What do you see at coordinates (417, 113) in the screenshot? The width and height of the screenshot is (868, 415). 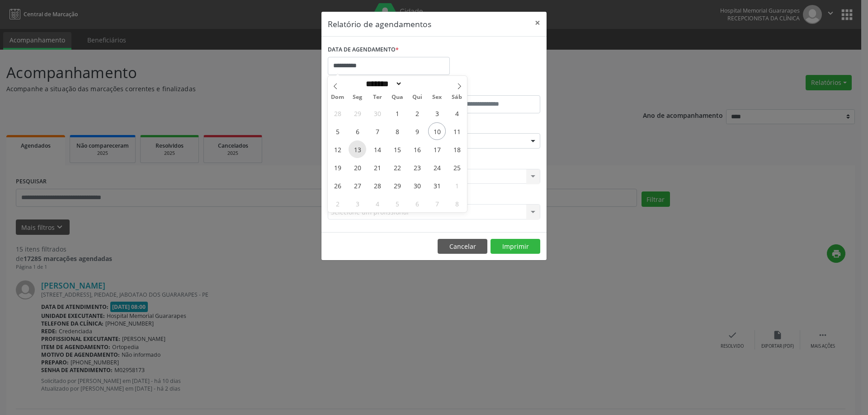 I see `span: Outubro 2, 2025` at bounding box center [417, 113].